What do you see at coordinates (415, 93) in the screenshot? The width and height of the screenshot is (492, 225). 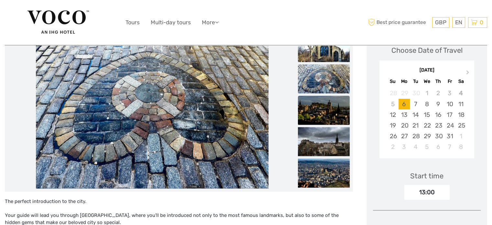 I see `div: Not available Tuesday, September 30th, 2025` at bounding box center [415, 93].